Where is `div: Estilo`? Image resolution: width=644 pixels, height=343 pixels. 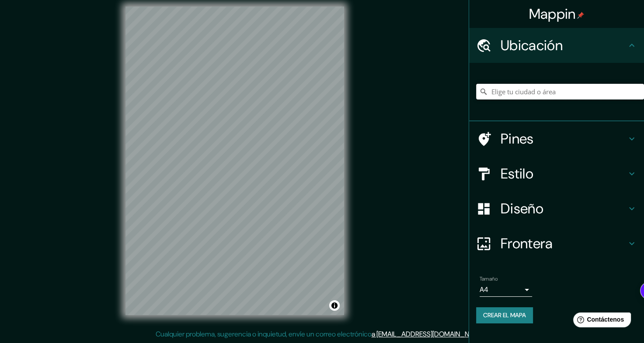 div: Estilo is located at coordinates (557, 174).